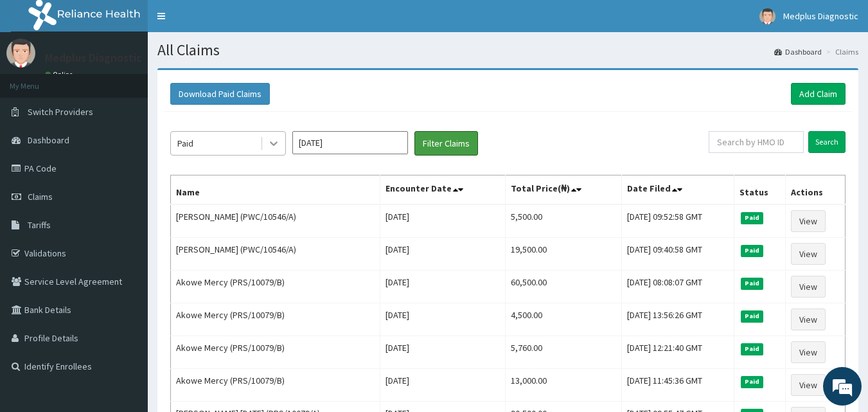  I want to click on td: 60,500.00, so click(563, 286).